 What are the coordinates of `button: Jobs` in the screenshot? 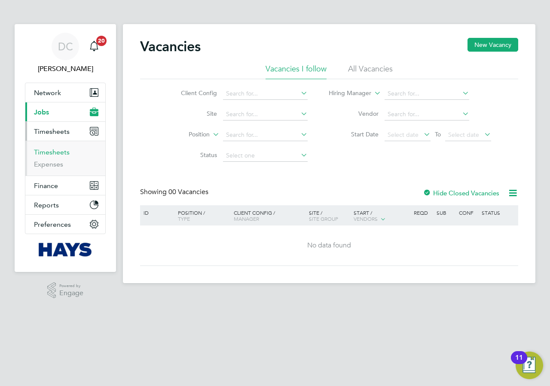 It's located at (65, 112).